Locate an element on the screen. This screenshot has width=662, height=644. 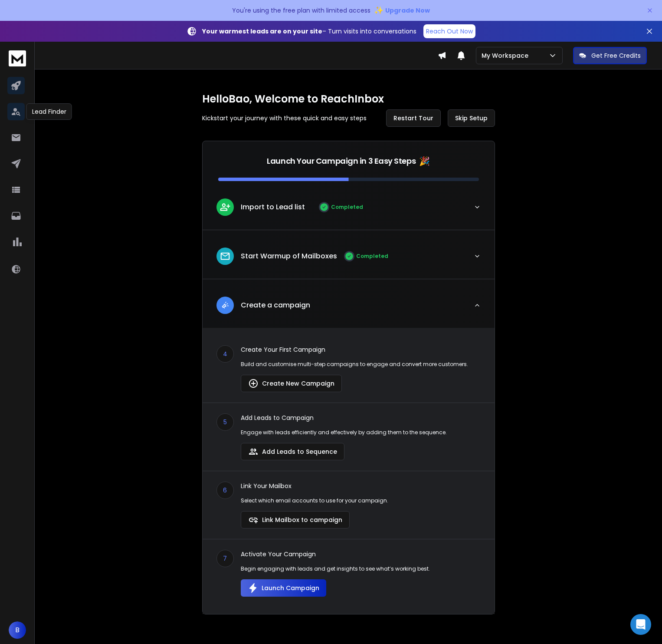
p: Get Free Credits is located at coordinates (616, 56).